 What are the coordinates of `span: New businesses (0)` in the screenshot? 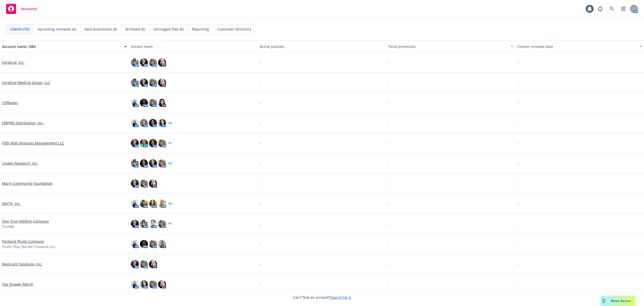 It's located at (100, 29).